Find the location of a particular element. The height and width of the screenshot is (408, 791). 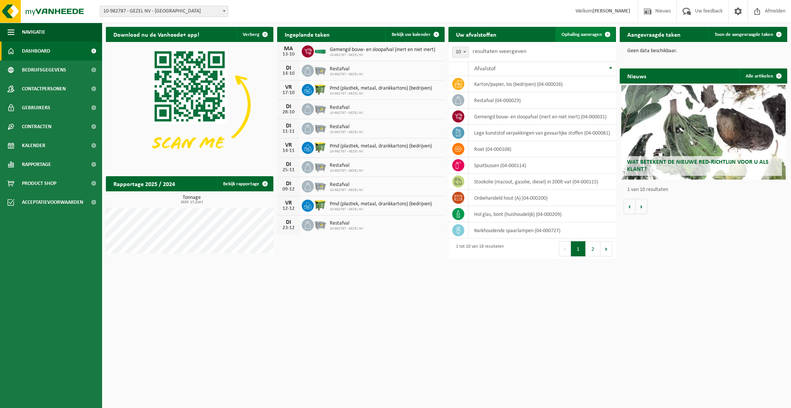

h2: Aangevraagde taken is located at coordinates (654, 34).